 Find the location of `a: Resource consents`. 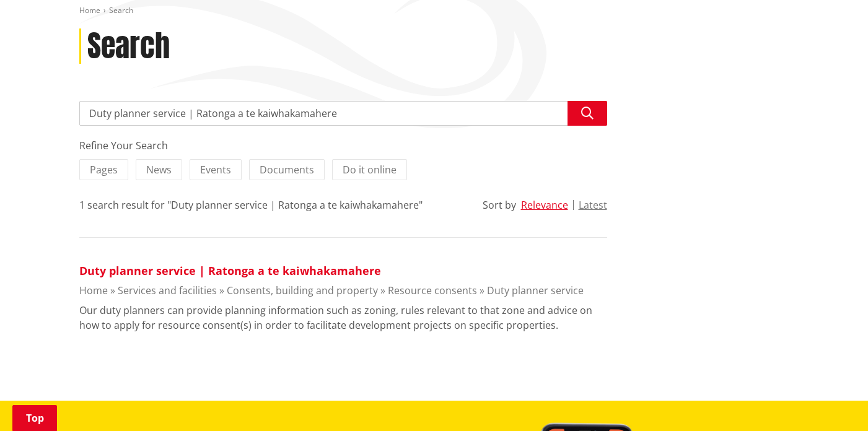

a: Resource consents is located at coordinates (432, 290).